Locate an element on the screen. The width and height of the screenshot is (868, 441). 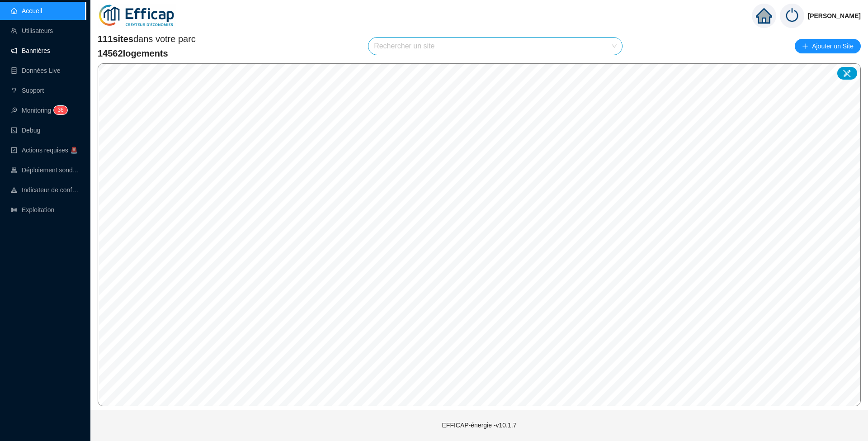
a: homeAccueil is located at coordinates (27, 11).